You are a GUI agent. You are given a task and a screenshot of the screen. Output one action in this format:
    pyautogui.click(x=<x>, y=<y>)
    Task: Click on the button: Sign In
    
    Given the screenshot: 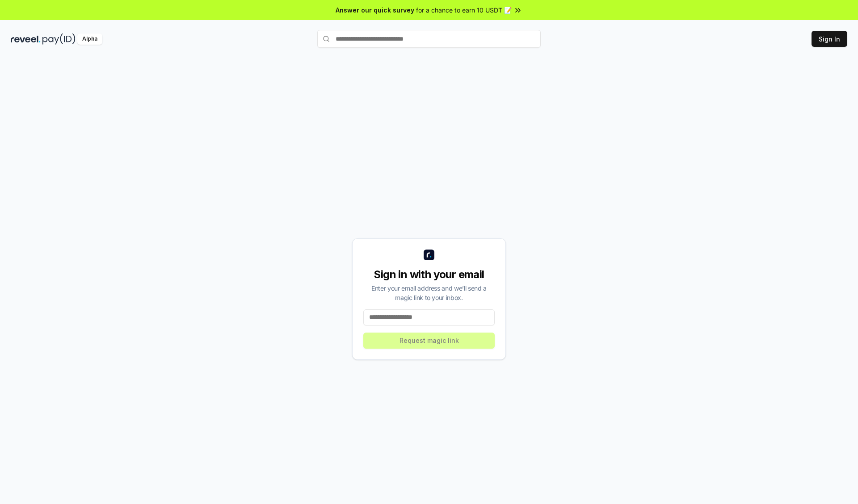 What is the action you would take?
    pyautogui.click(x=829, y=39)
    